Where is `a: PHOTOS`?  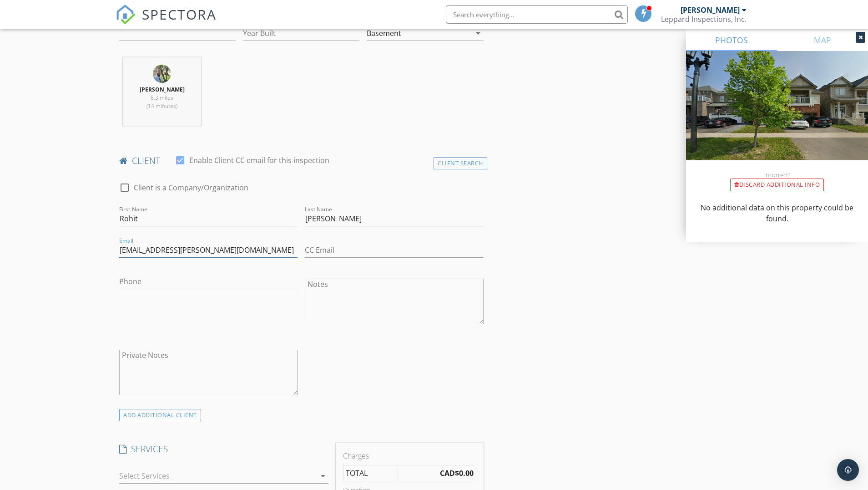 a: PHOTOS is located at coordinates (732, 40).